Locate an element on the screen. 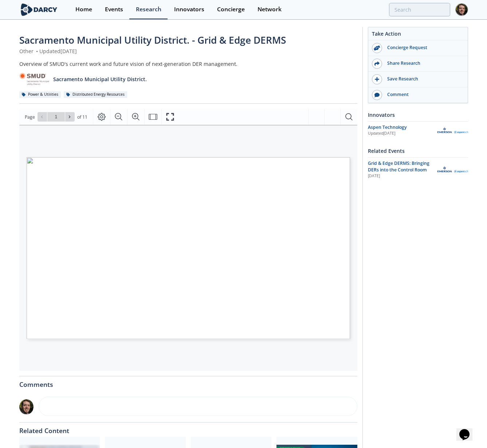  div: Network is located at coordinates (269, 9).